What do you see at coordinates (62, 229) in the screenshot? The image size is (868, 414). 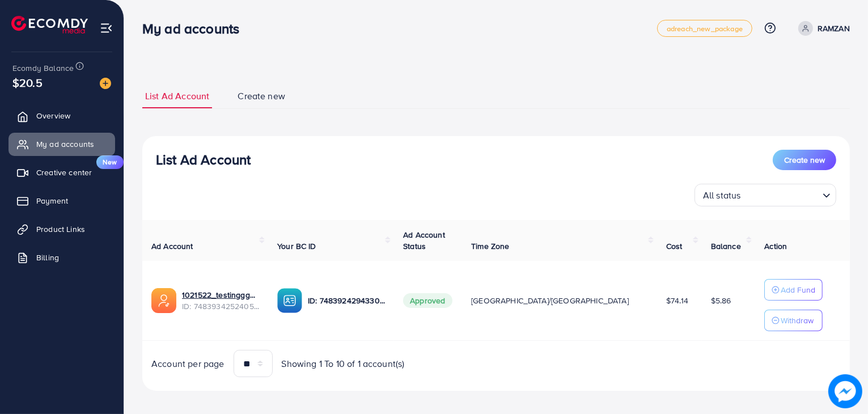 I see `a: Product Links` at bounding box center [62, 229].